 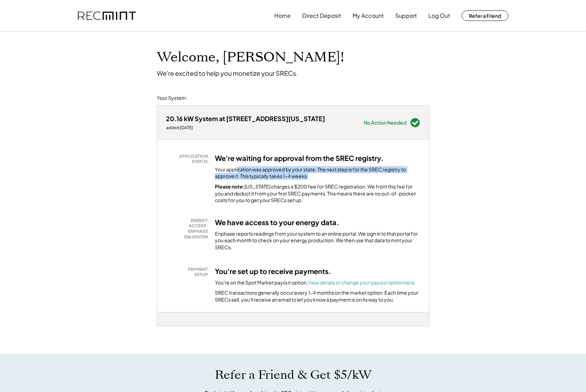 What do you see at coordinates (189, 272) in the screenshot?
I see `div: PAYMENT SETUP` at bounding box center [189, 272].